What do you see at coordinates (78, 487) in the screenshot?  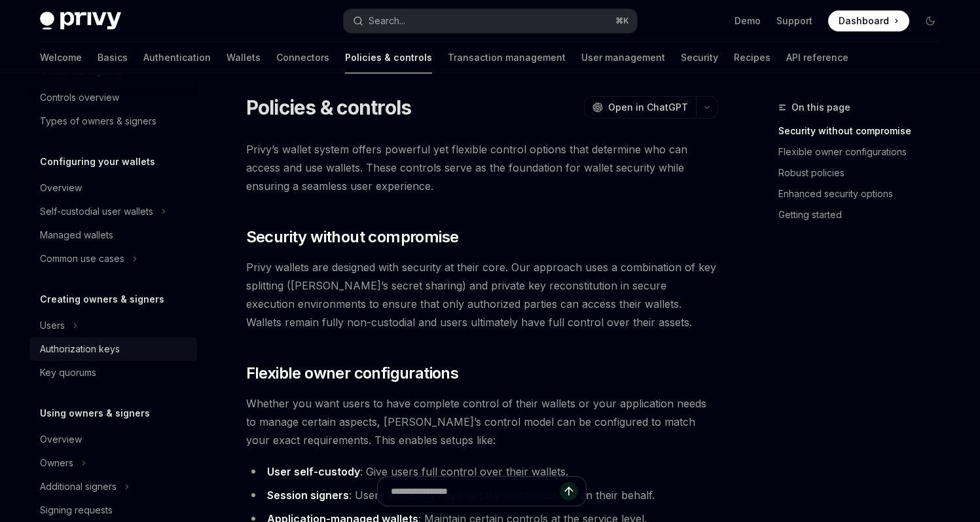 I see `div: Additional signers` at bounding box center [78, 487].